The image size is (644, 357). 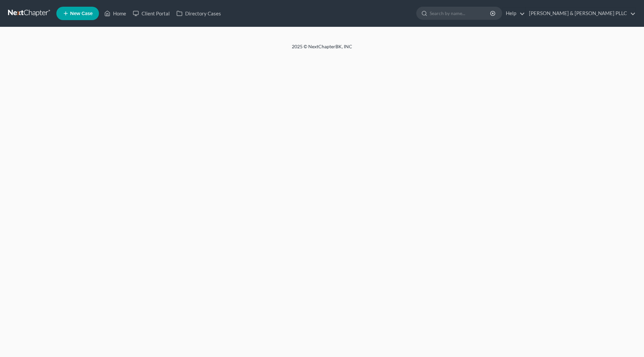 What do you see at coordinates (115, 13) in the screenshot?
I see `a: Home` at bounding box center [115, 13].